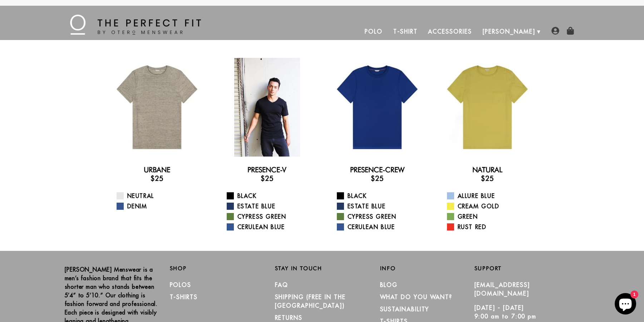 This screenshot has height=322, width=644. Describe the element at coordinates (217, 269) in the screenshot. I see `h2: Shop` at that location.